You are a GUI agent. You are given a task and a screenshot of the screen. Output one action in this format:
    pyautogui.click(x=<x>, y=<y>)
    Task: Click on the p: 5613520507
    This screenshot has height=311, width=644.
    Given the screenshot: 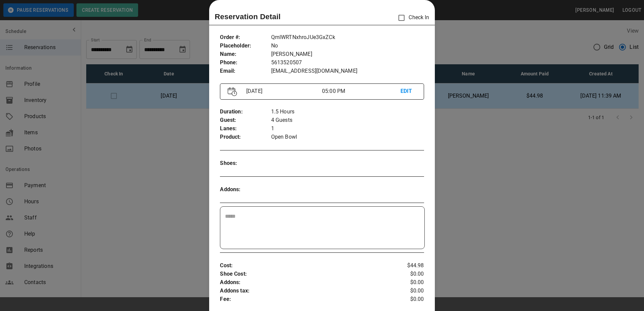 What is the action you would take?
    pyautogui.click(x=348, y=63)
    